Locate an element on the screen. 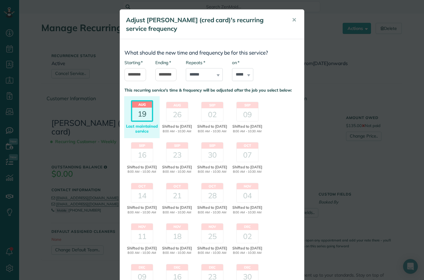 The image size is (424, 280). div: 18 is located at coordinates (177, 236).